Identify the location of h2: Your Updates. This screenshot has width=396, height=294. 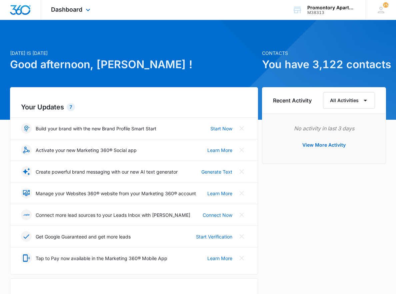
(134, 107).